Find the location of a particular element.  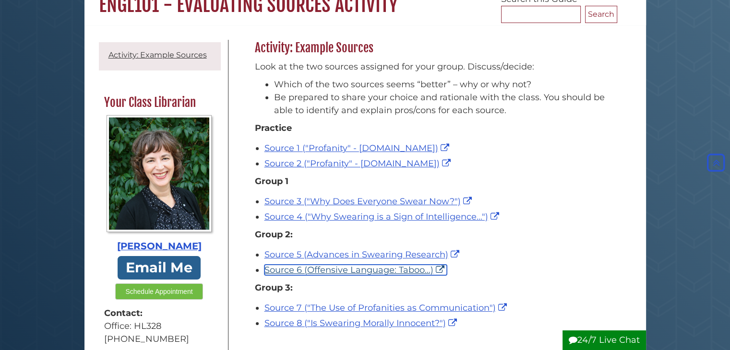

a: Source 7 ("The Use of Profanities as Communication") is located at coordinates (387, 308).